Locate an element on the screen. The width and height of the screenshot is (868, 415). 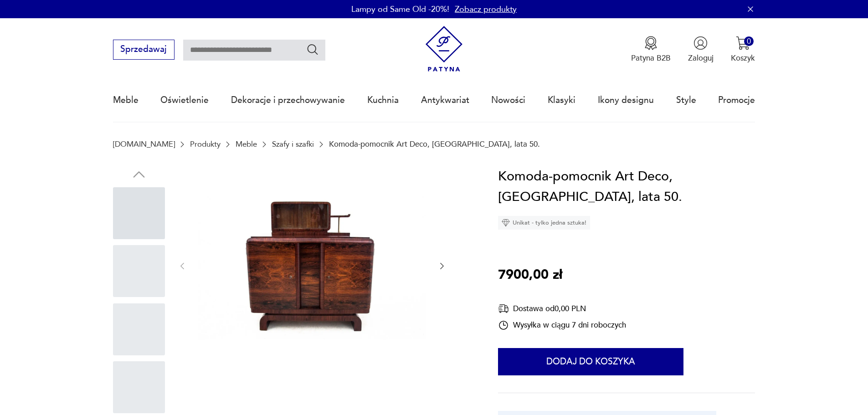
img: Ikona koszyka is located at coordinates (743, 43).